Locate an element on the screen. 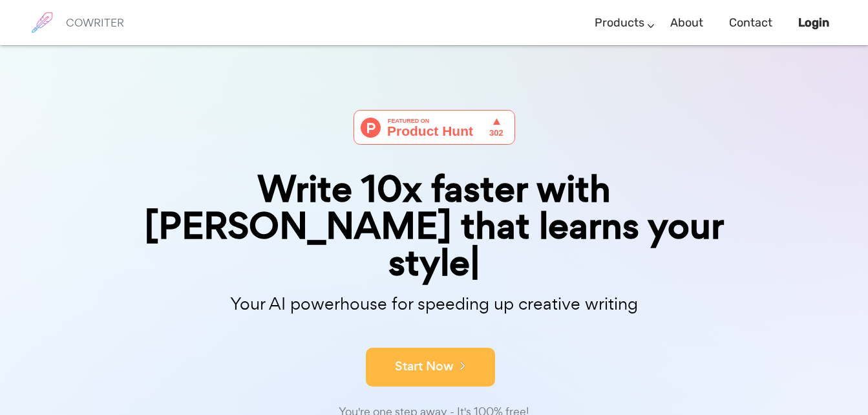 This screenshot has height=415, width=868. img: brand logo is located at coordinates (42, 23).